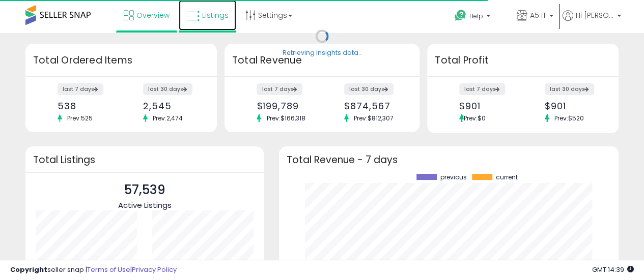 This screenshot has width=644, height=280. I want to click on span: Prev: 525, so click(80, 118).